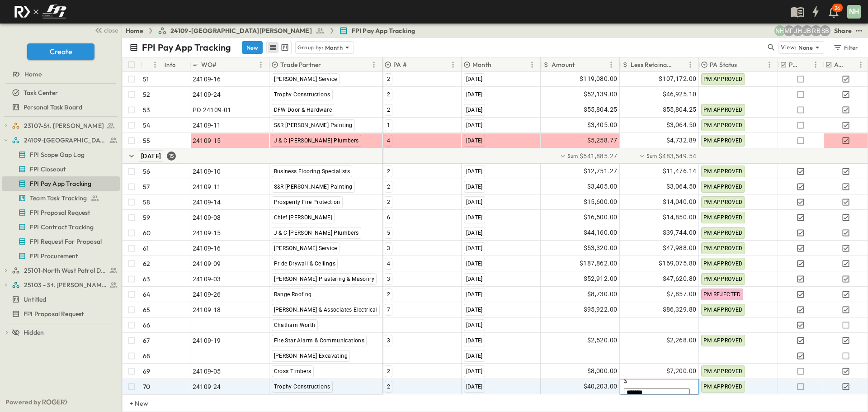  Describe the element at coordinates (61, 198) in the screenshot. I see `div: Team Task Trackingtest` at that location.